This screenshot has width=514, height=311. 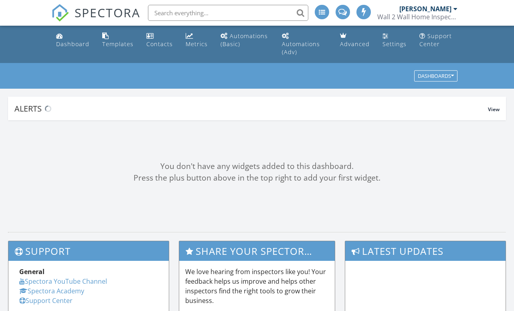 What do you see at coordinates (32, 272) in the screenshot?
I see `strong: General` at bounding box center [32, 272].